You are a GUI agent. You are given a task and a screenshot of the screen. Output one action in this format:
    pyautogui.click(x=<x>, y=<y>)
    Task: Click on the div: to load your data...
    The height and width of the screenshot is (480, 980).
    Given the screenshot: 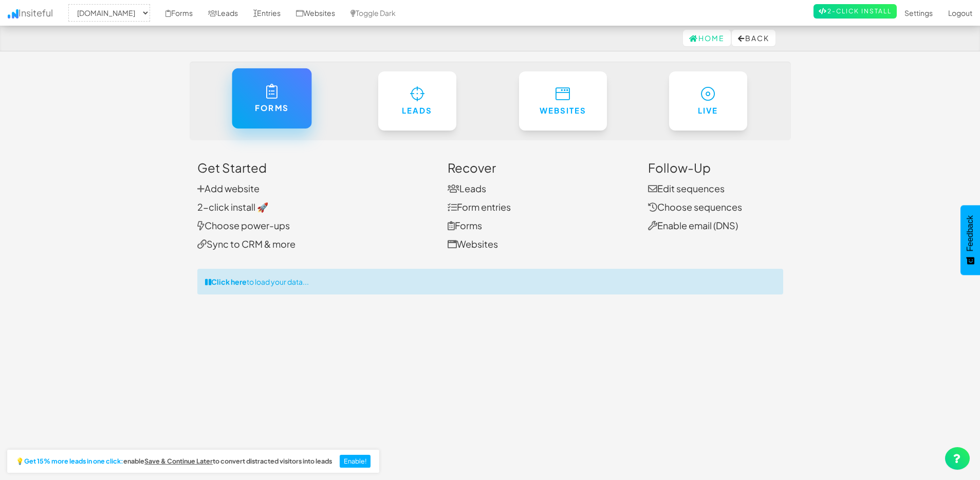 What is the action you would take?
    pyautogui.click(x=490, y=281)
    